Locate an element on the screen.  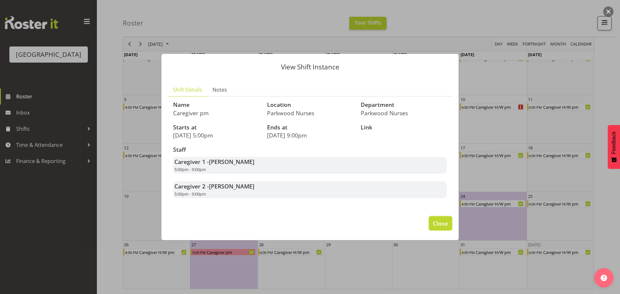
h3: Staff is located at coordinates (310, 150).